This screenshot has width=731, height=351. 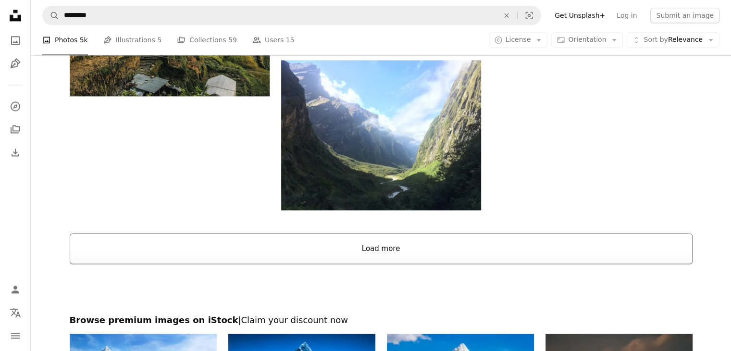 What do you see at coordinates (273, 40) in the screenshot?
I see `a: Users 15` at bounding box center [273, 40].